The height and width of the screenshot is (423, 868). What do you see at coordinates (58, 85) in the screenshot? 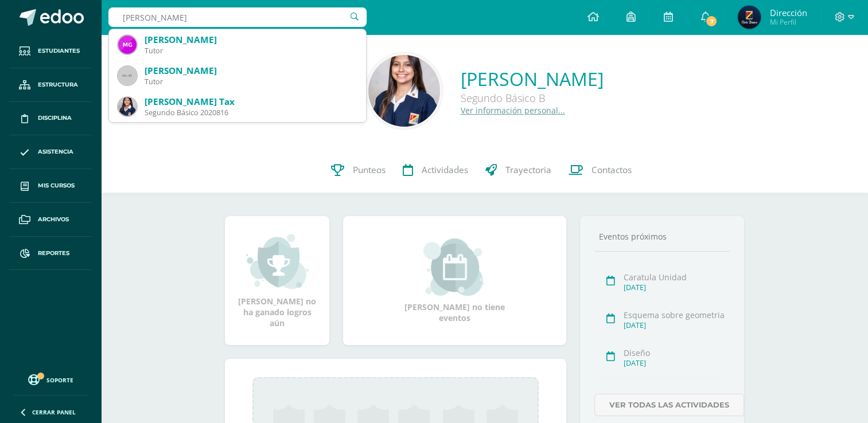
I see `span: Estructura` at bounding box center [58, 85].